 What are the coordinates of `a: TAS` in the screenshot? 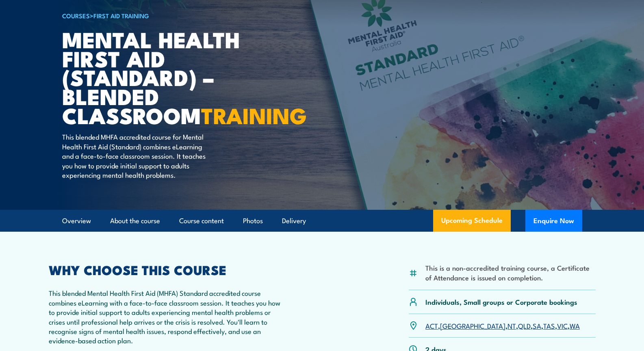 It's located at (549, 326).